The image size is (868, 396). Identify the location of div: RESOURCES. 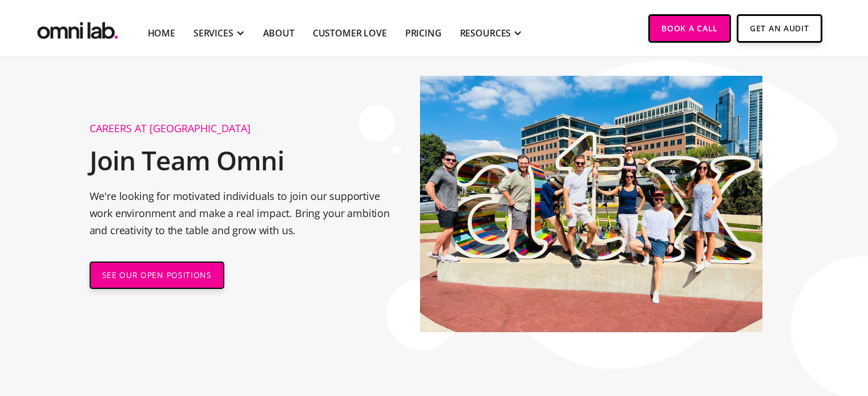
(486, 33).